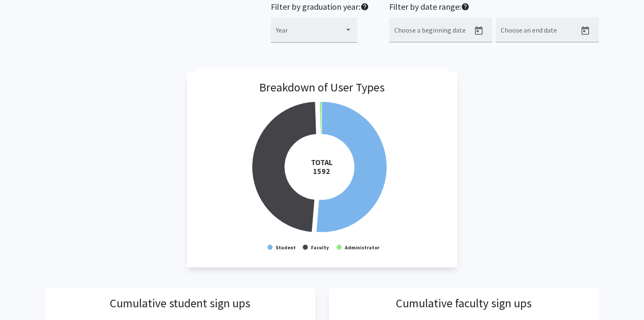 The height and width of the screenshot is (320, 644). I want to click on text: Student, so click(286, 247).